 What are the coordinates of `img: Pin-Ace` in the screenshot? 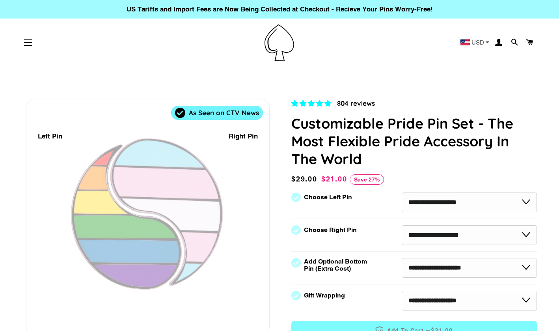 It's located at (279, 43).